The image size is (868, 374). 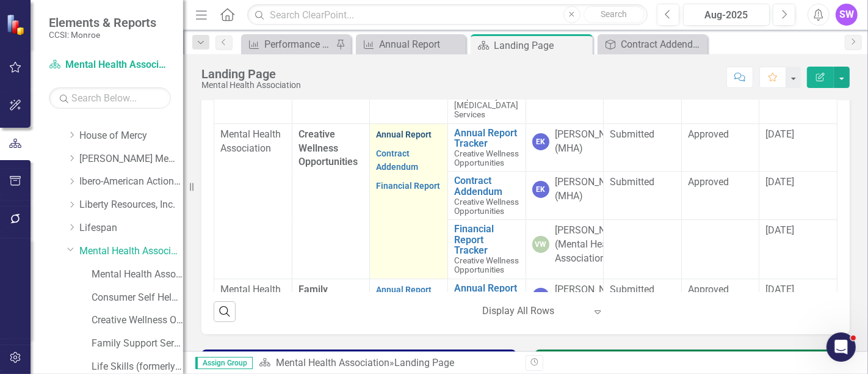 I want to click on a: Creative Wellness Opportunities, so click(x=137, y=320).